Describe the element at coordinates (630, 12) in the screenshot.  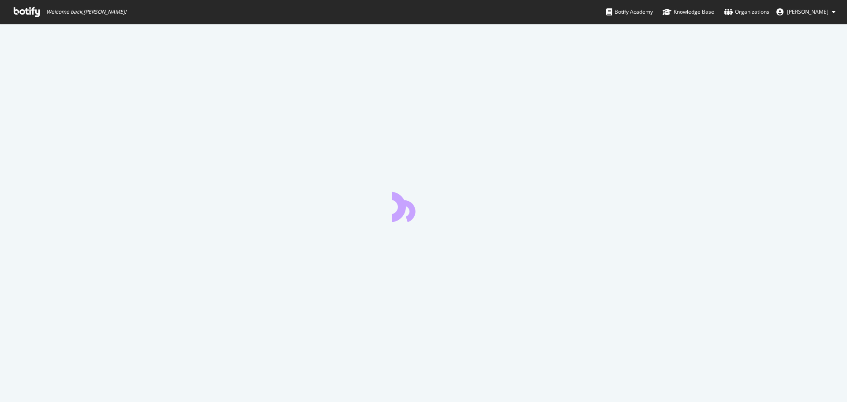
I see `div: Botify Academy` at that location.